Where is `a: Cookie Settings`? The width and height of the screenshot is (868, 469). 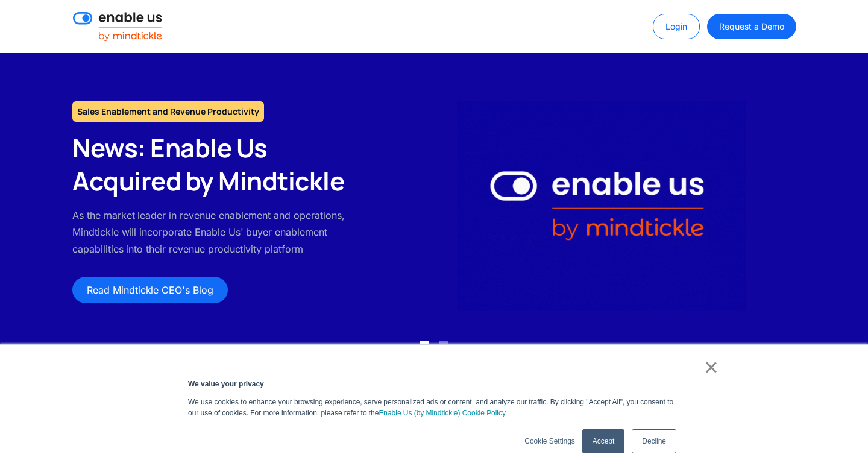 a: Cookie Settings is located at coordinates (549, 441).